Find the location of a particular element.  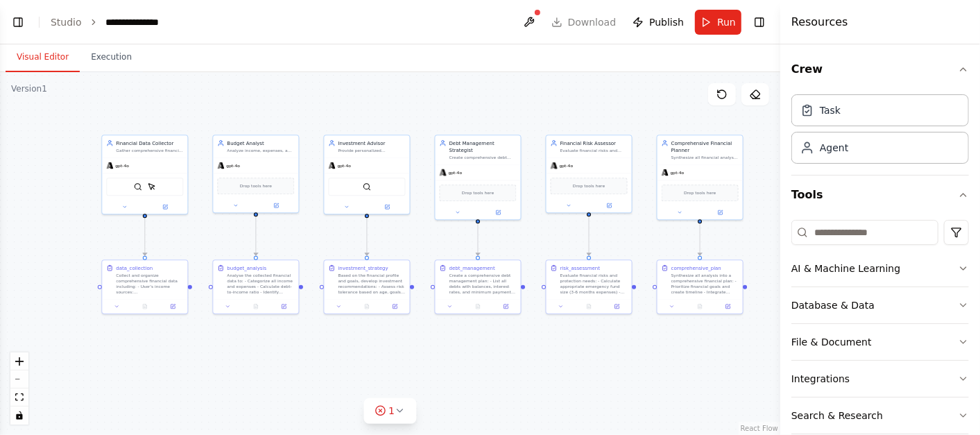

div: Financial Risk Assessor is located at coordinates (593, 143).